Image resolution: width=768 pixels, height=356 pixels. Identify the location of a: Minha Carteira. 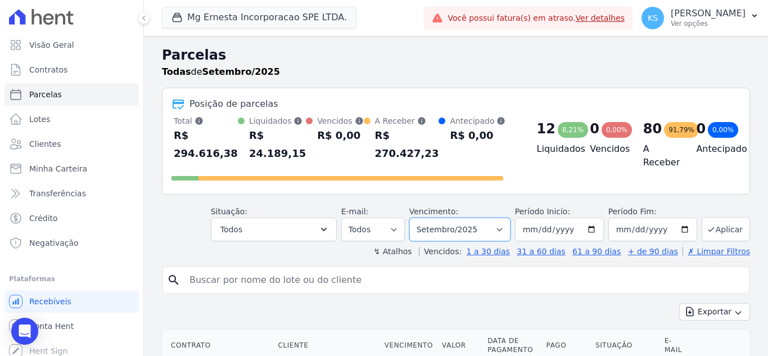
(71, 169).